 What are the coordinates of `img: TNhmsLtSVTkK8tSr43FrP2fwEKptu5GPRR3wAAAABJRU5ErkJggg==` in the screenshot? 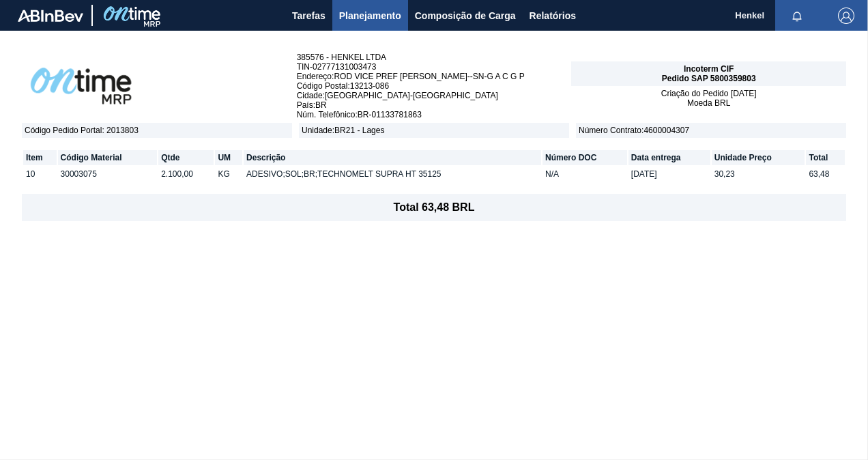 It's located at (50, 15).